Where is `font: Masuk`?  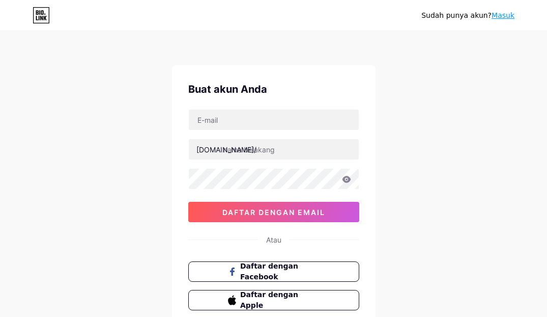
font: Masuk is located at coordinates (503, 15).